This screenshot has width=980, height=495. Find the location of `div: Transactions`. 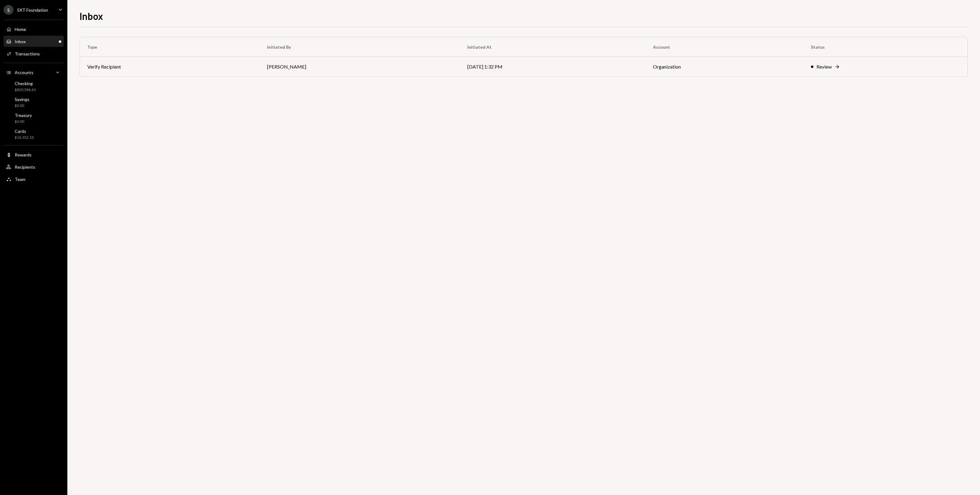

div: Transactions is located at coordinates (27, 53).